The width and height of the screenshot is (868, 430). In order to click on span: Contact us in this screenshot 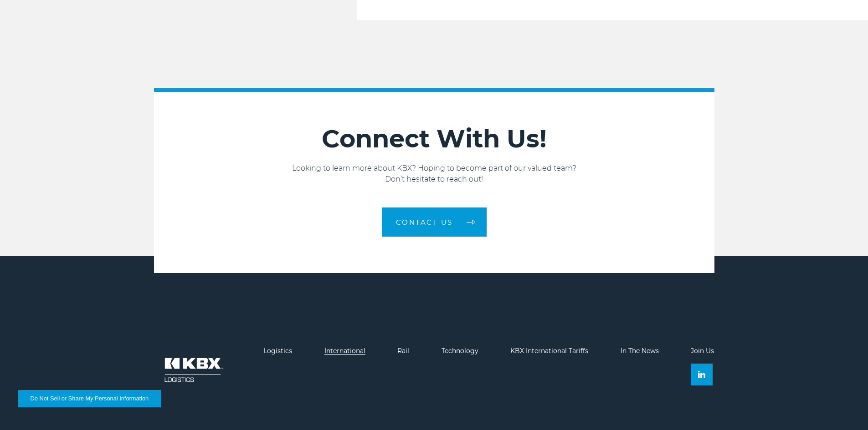, I will do `click(424, 222)`.